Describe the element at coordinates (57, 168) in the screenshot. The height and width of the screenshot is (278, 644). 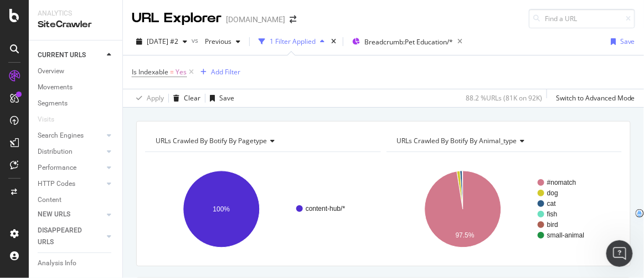
I see `div: Performance` at that location.